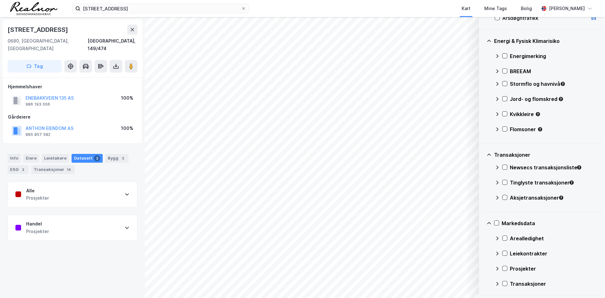 The image size is (605, 298). I want to click on div: 14, so click(69, 170).